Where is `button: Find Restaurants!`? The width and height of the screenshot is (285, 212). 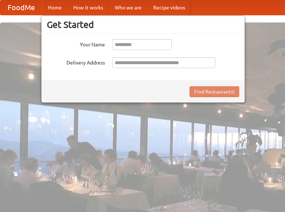 button: Find Restaurants! is located at coordinates (214, 92).